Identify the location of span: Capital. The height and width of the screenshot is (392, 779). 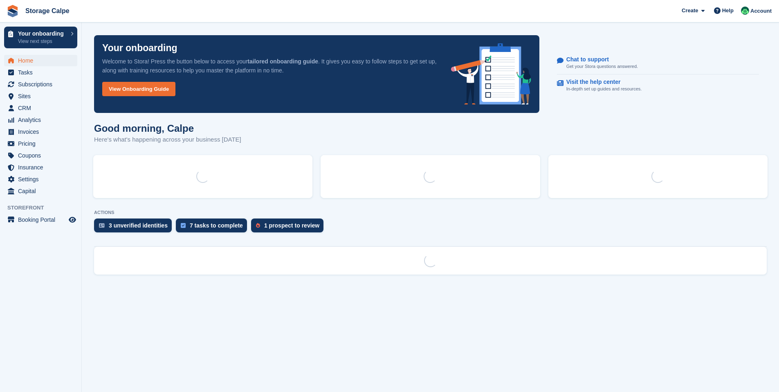
(43, 191).